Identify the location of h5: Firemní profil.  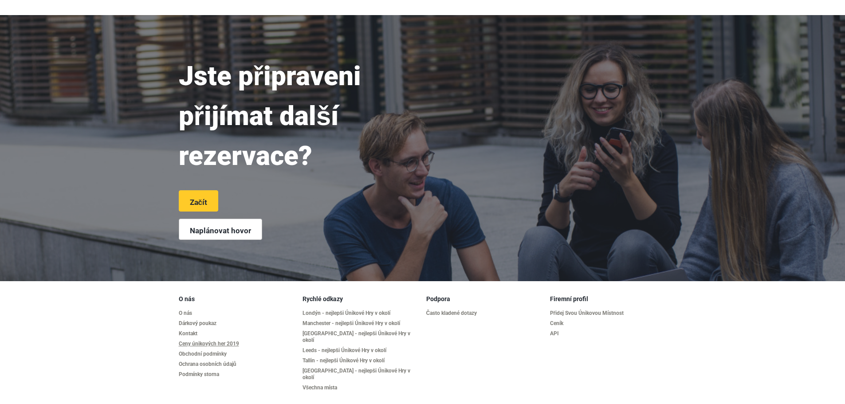
(608, 299).